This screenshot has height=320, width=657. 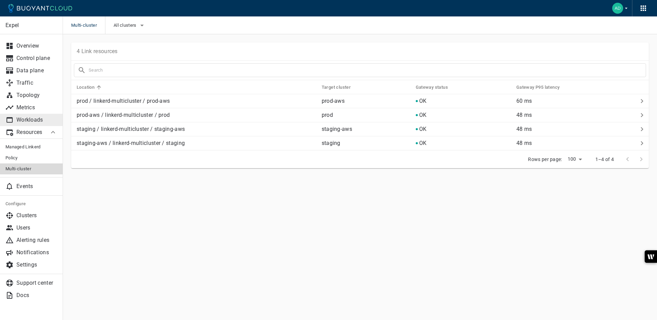 I want to click on p: Control plane, so click(x=37, y=58).